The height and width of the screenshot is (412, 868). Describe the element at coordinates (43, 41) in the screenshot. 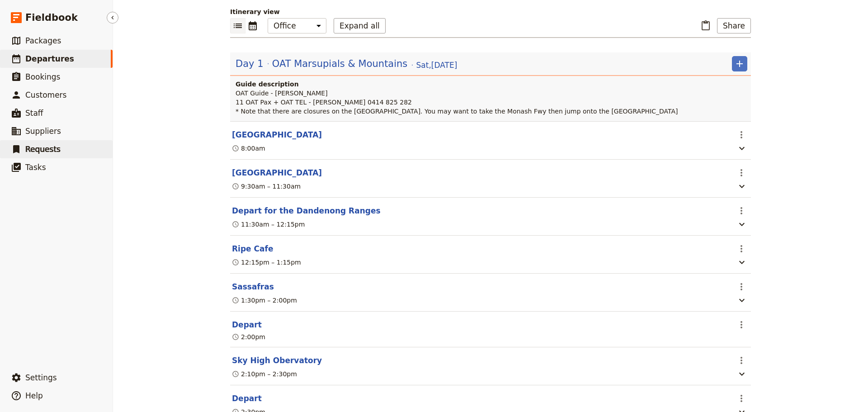

I see `span: Packages` at that location.